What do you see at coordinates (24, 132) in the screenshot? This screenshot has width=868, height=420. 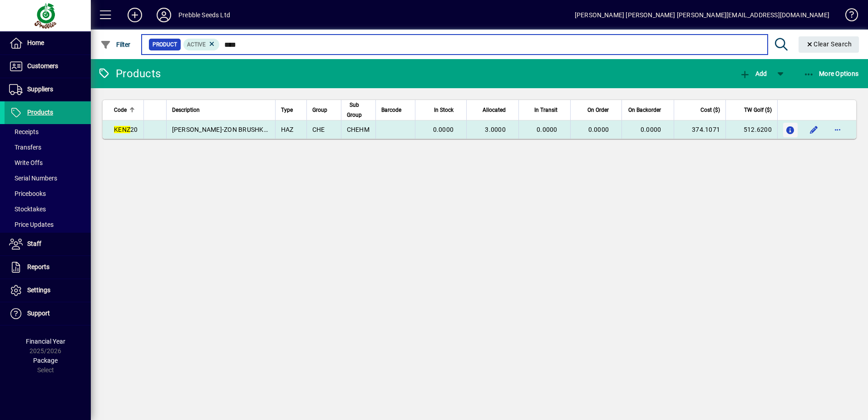 I see `span: Receipts` at bounding box center [24, 132].